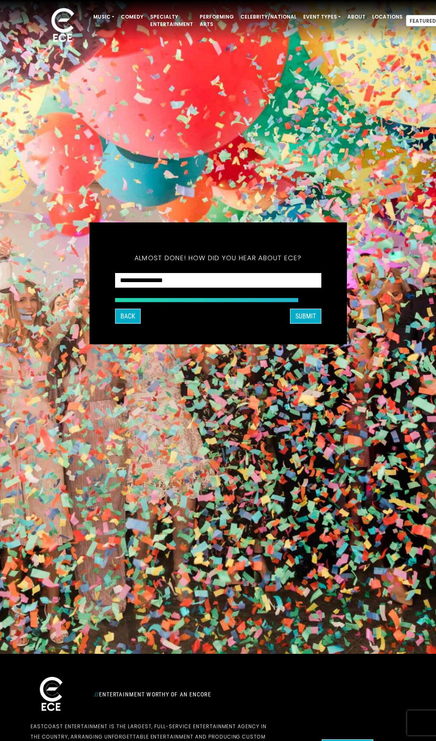  I want to click on a: Music, so click(104, 17).